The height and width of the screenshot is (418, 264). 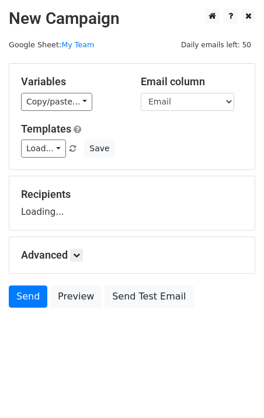 What do you see at coordinates (76, 296) in the screenshot?
I see `a: Preview` at bounding box center [76, 296].